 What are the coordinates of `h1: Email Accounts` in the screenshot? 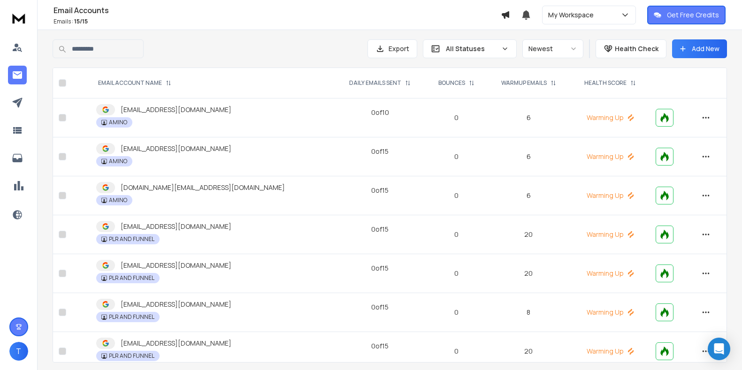 It's located at (277, 10).